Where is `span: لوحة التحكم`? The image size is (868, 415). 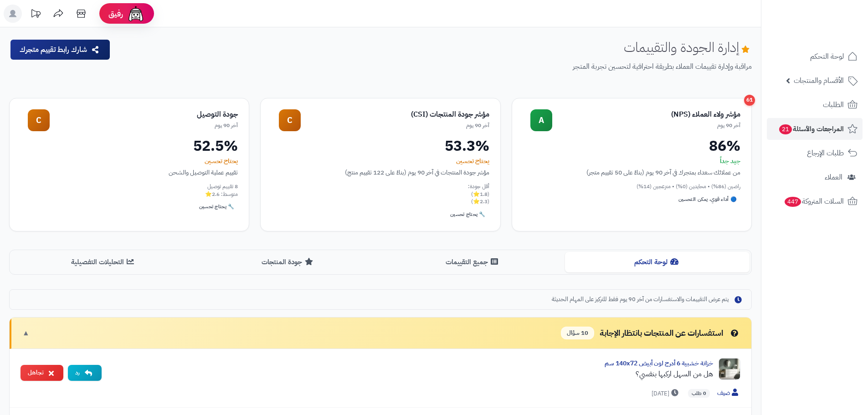 span: لوحة التحكم is located at coordinates (827, 57).